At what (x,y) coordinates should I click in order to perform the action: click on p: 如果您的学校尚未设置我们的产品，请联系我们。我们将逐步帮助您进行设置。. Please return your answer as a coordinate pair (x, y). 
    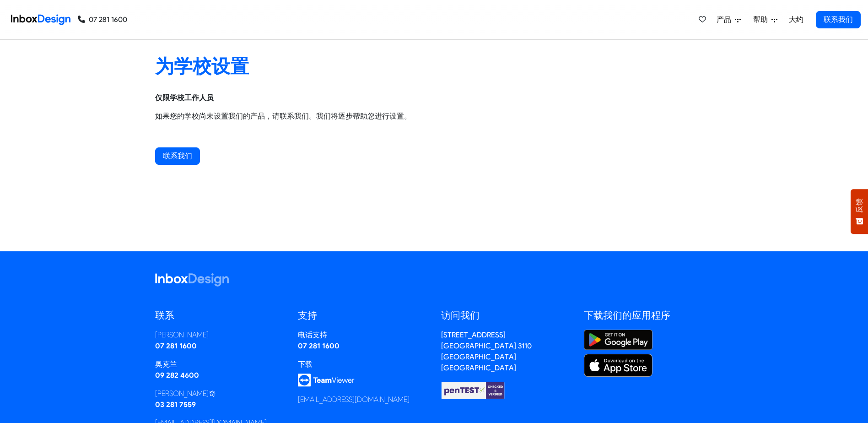
    Looking at the image, I should click on (434, 116).